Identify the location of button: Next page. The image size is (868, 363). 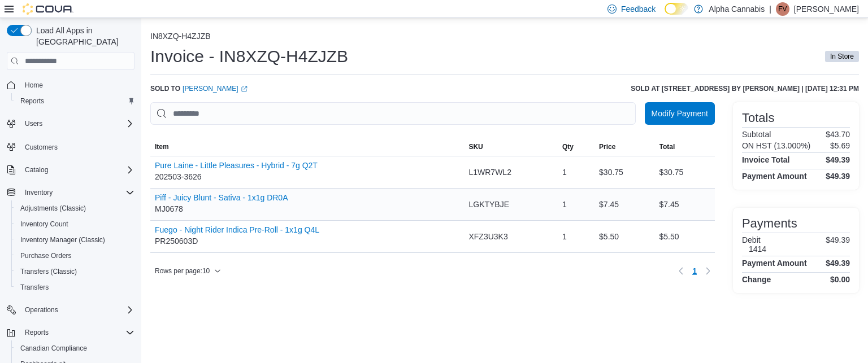
(708, 271).